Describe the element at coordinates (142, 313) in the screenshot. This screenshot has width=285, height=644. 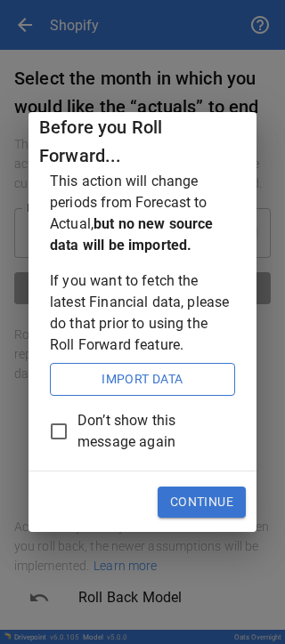
I see `p: If you want to fetch the latest Financial data, please do that prior to using the Roll Forward fe...` at that location.